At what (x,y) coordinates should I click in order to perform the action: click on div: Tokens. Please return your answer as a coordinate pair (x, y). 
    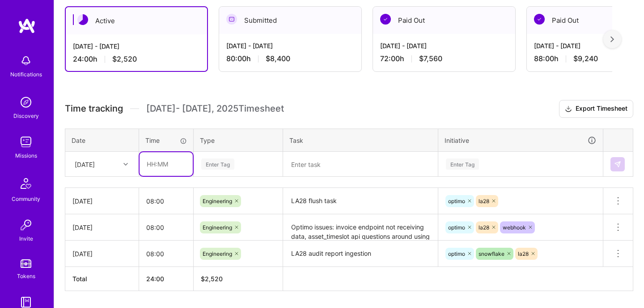
    Looking at the image, I should click on (26, 276).